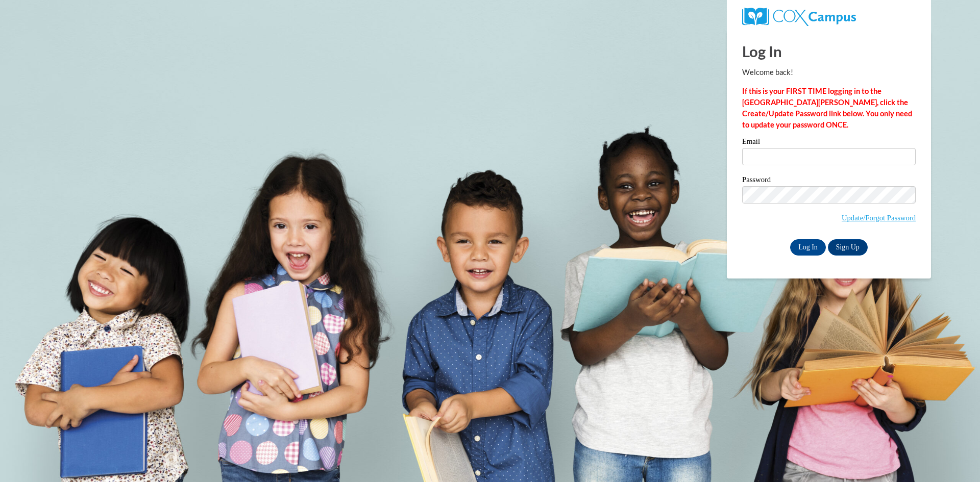  What do you see at coordinates (829, 181) in the screenshot?
I see `label: Password` at bounding box center [829, 181].